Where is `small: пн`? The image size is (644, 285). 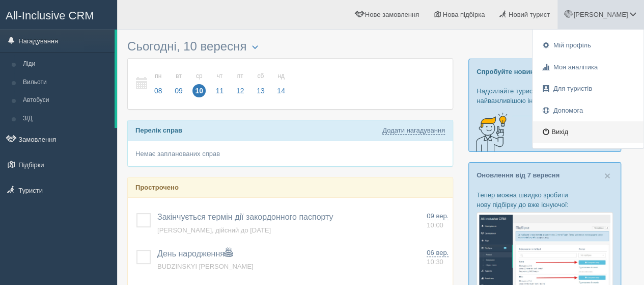 small: пн is located at coordinates (158, 76).